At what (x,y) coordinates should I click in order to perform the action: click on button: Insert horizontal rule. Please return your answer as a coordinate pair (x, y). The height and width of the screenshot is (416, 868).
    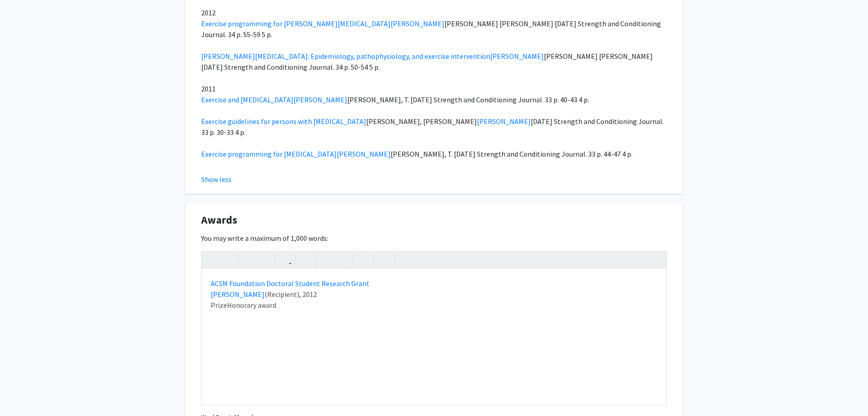
    Looking at the image, I should click on (384, 259).